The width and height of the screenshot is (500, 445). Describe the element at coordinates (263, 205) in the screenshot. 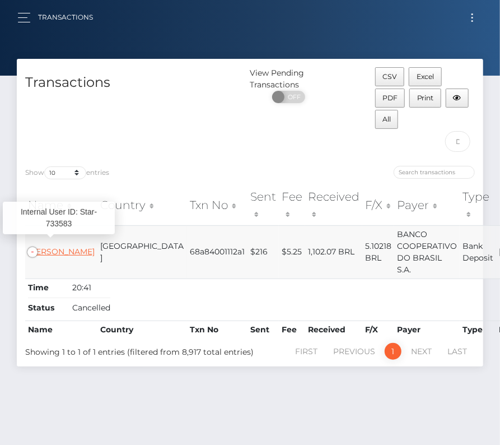

I see `th: Sent: activate to sort column ascending` at that location.